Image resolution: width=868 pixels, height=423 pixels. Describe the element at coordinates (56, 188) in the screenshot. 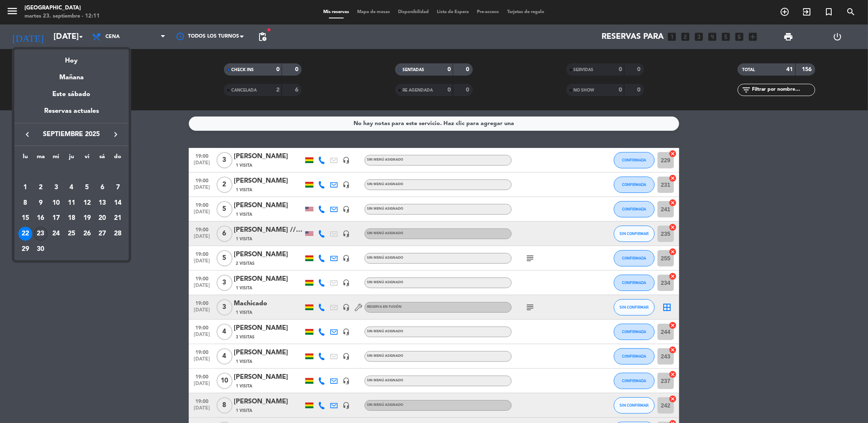

I see `div: 3` at that location.